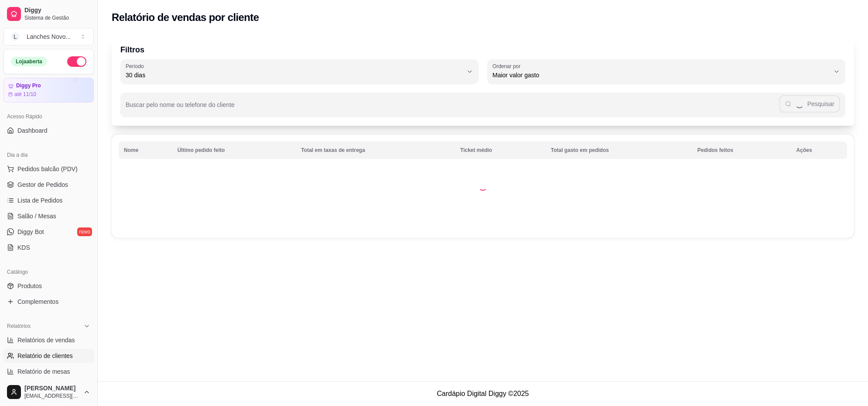  Describe the element at coordinates (57, 18) in the screenshot. I see `span: Sistema de Gestão` at that location.